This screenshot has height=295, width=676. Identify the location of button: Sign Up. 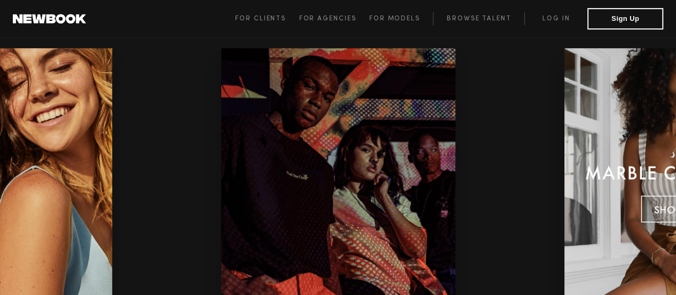
(626, 19).